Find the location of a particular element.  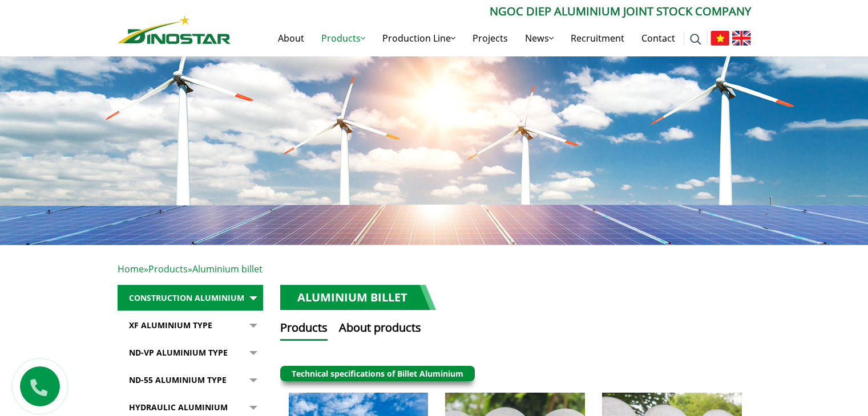

img: Tiếng Việt is located at coordinates (720, 38).